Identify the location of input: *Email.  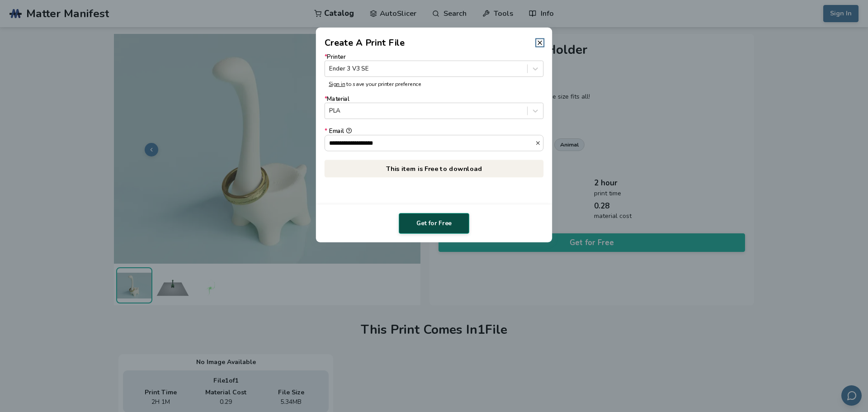
(430, 143).